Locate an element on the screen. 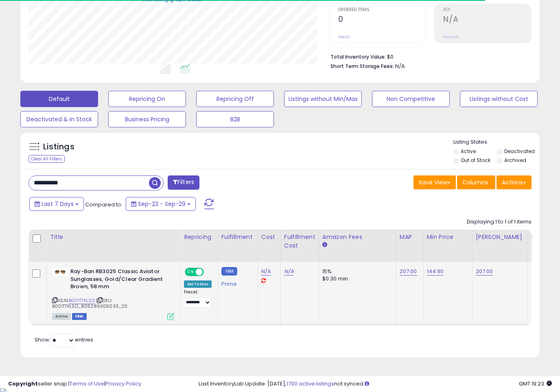 This screenshot has height=392, width=560. li: $0 is located at coordinates (428, 56).